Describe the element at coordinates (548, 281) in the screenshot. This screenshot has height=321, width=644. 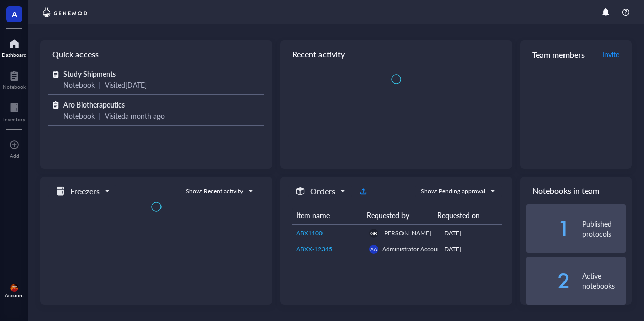
I see `div: 2` at that location.